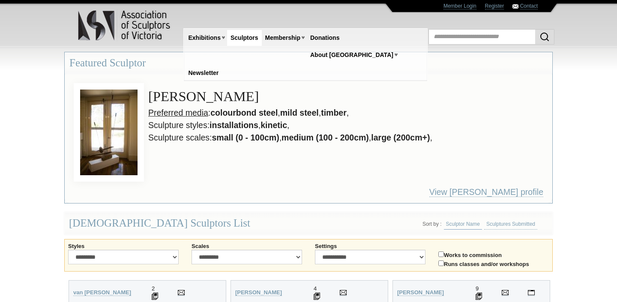 The width and height of the screenshot is (617, 302). What do you see at coordinates (308, 63) in the screenshot?
I see `h3: Featured Sculptor` at bounding box center [308, 63].